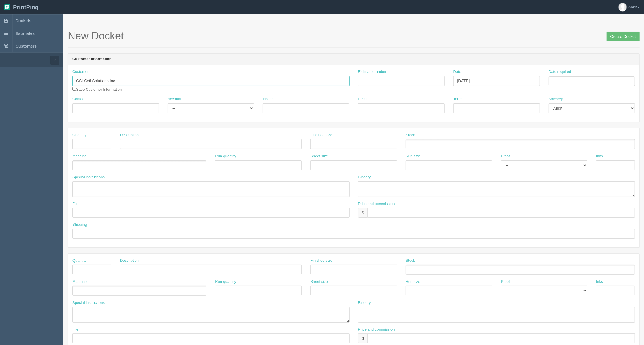  What do you see at coordinates (80, 72) in the screenshot?
I see `label: Customer` at bounding box center [80, 72].